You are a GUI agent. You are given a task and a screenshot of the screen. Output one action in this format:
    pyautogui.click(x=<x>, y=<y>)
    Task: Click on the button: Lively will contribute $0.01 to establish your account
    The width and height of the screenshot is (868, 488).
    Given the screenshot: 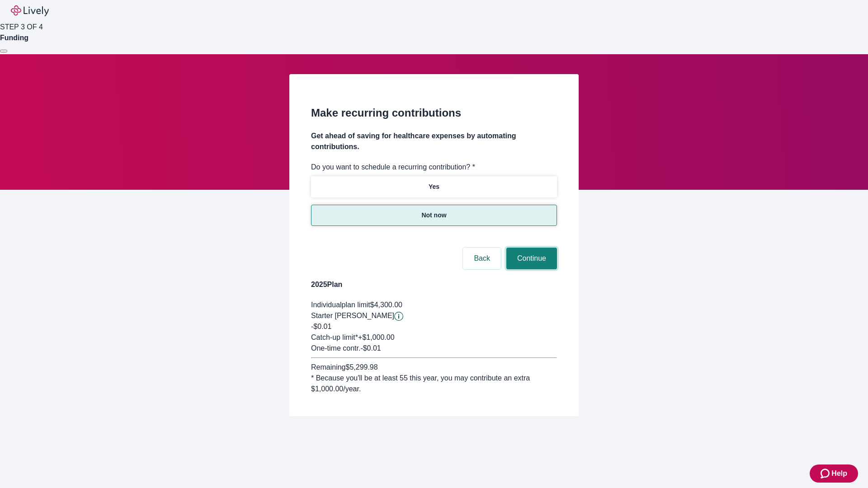 What is the action you would take?
    pyautogui.click(x=398, y=316)
    